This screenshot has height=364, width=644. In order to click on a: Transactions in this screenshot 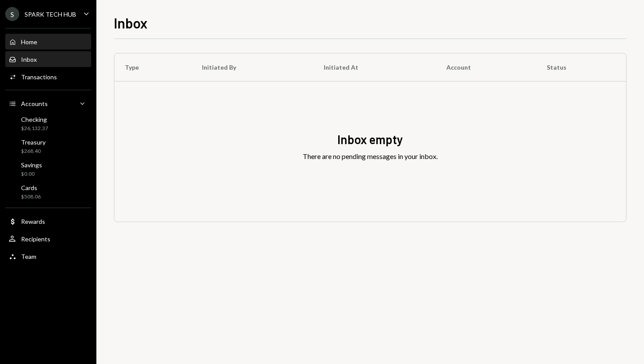, I will do `click(48, 76)`.